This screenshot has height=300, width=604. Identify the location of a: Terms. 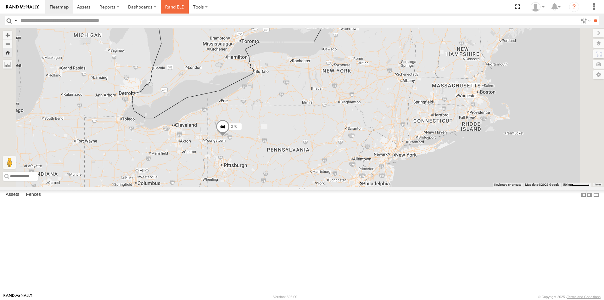
(598, 184).